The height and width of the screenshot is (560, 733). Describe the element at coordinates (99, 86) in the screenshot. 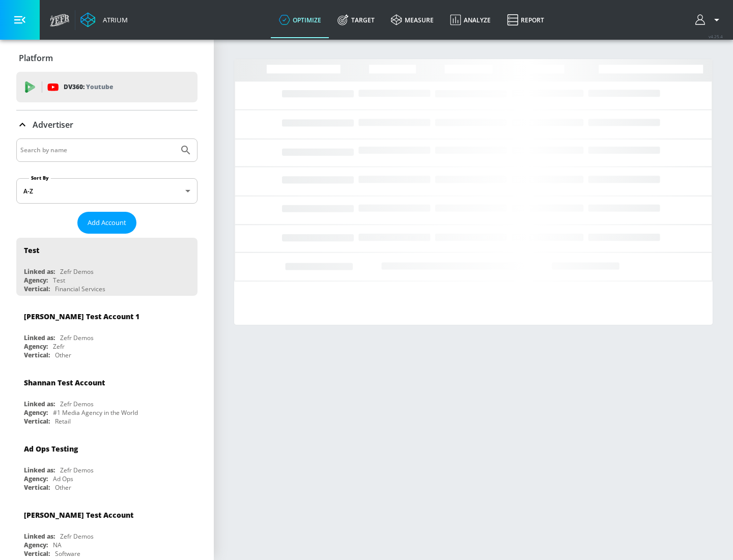

I see `p: Youtube` at that location.